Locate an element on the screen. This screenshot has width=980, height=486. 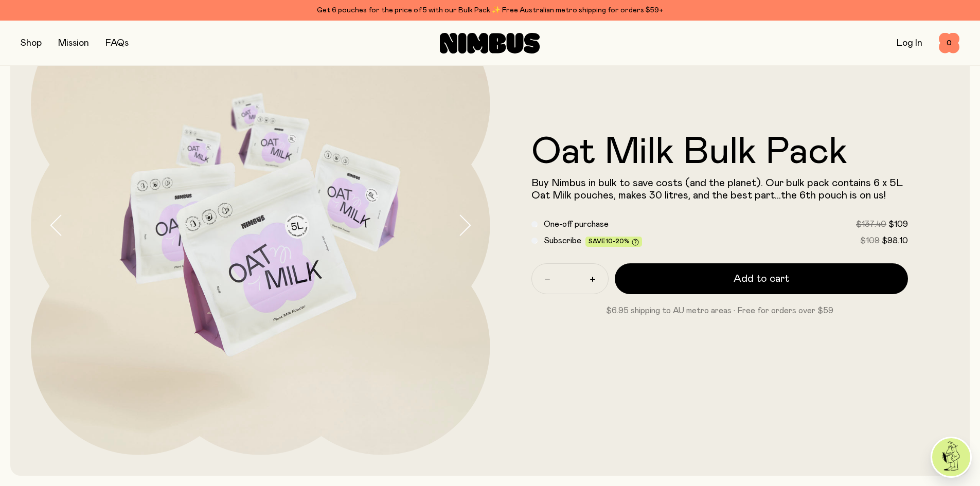
span: 10-20% is located at coordinates (617, 242).